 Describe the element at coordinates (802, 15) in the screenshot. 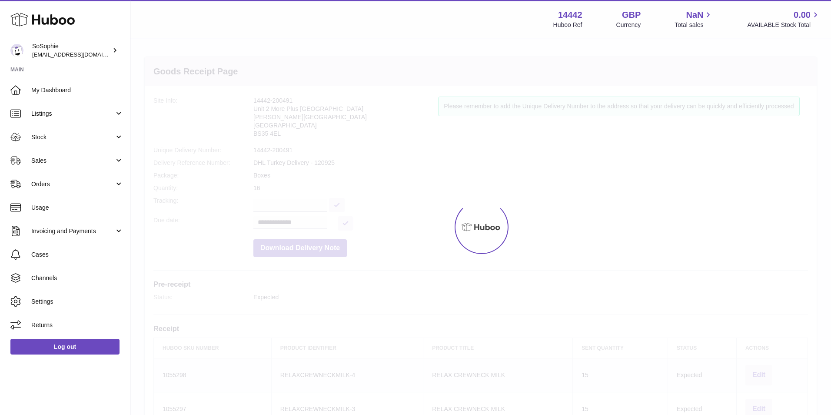

I see `span: 0.00` at that location.